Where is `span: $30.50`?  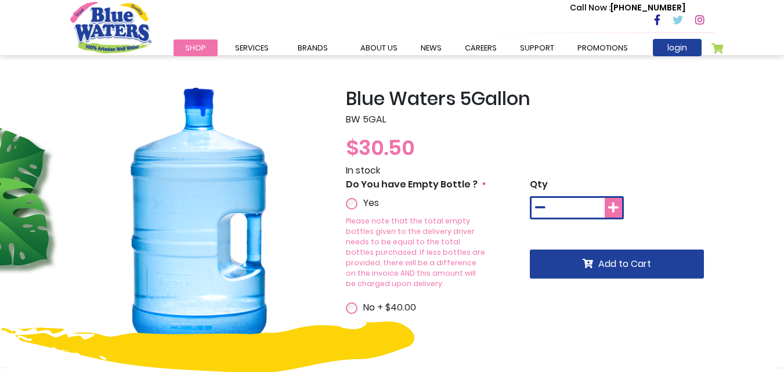
span: $30.50 is located at coordinates (380, 147).